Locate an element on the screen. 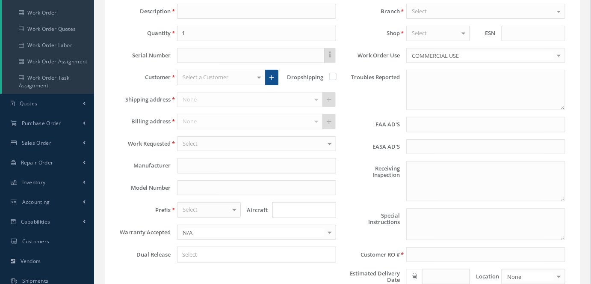 Image resolution: width=591 pixels, height=284 pixels. label: EASA AD'S is located at coordinates (371, 146).